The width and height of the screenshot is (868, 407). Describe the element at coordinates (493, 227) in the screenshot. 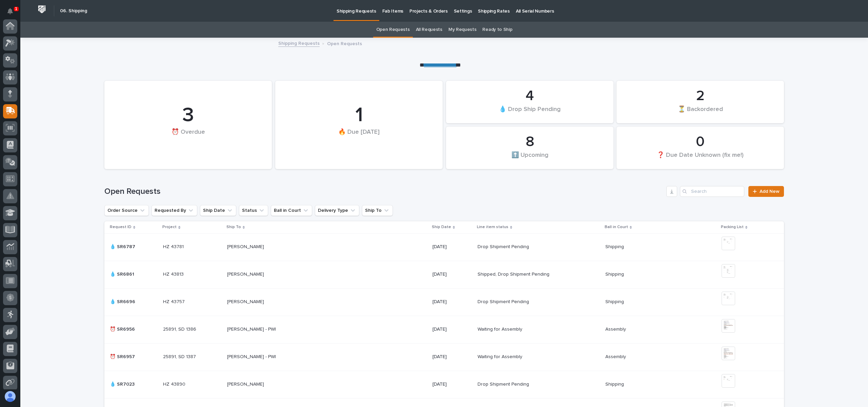

I see `p: Line item status` at that location.